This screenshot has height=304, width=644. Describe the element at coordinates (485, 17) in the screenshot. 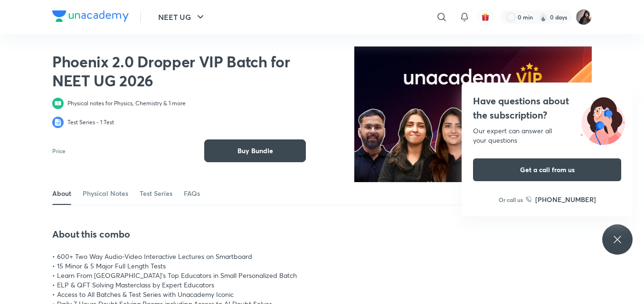

I see `img: avatar` at that location.